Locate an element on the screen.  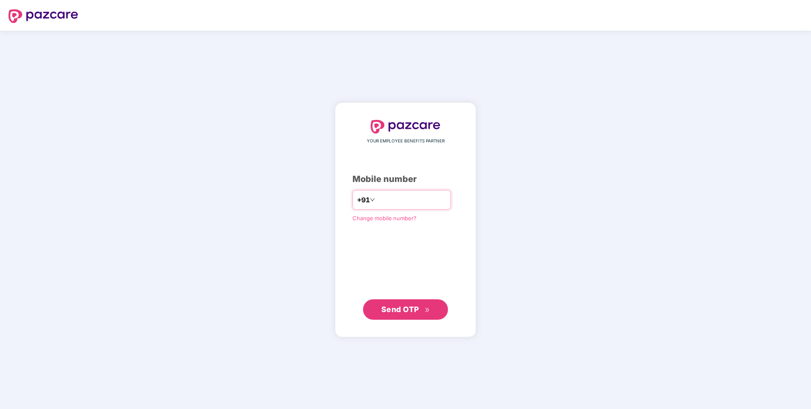
span: +91 is located at coordinates (364, 200).